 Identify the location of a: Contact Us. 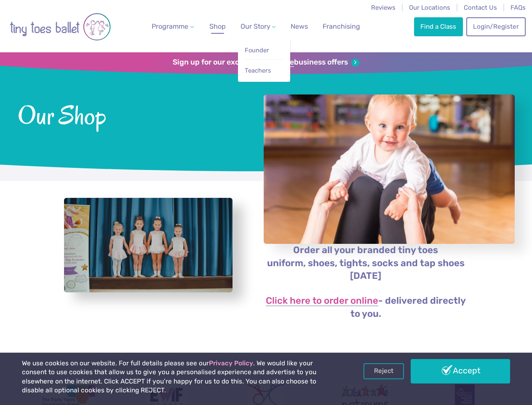
(480, 7).